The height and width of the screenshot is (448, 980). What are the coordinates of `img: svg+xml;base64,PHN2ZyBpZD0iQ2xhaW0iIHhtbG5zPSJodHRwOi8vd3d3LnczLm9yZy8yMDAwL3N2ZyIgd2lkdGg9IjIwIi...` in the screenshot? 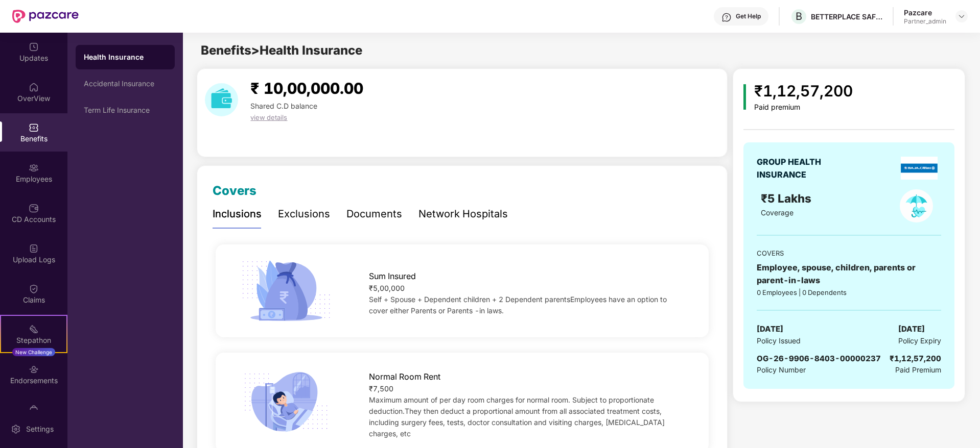 It's located at (33, 289).